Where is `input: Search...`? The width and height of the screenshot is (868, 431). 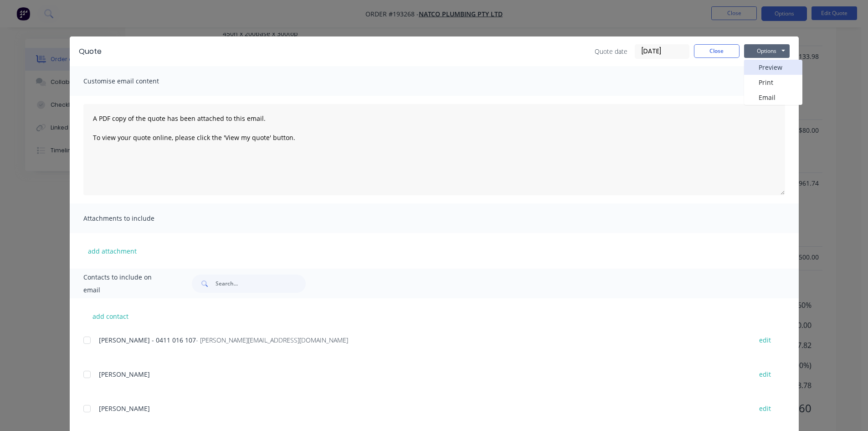 input: Search... is located at coordinates (260, 284).